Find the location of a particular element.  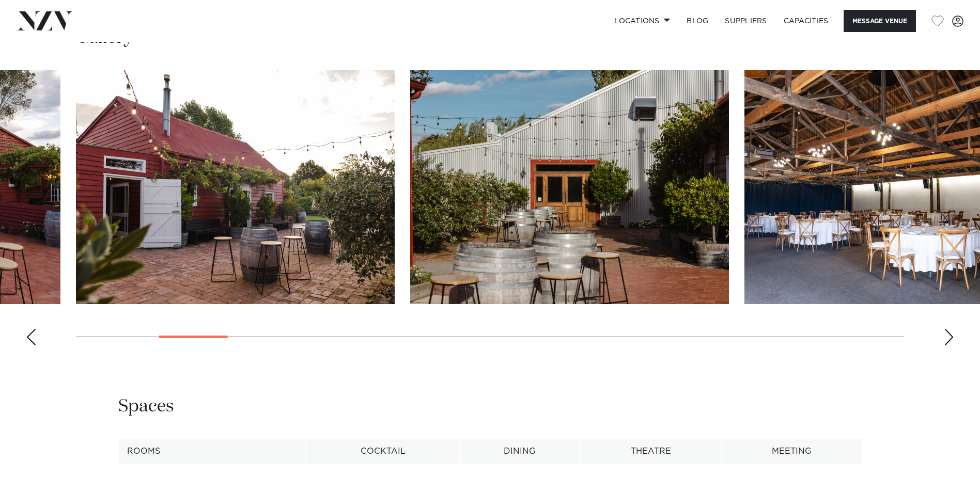

swiper-slide: 4 / 30 is located at coordinates (235, 187).